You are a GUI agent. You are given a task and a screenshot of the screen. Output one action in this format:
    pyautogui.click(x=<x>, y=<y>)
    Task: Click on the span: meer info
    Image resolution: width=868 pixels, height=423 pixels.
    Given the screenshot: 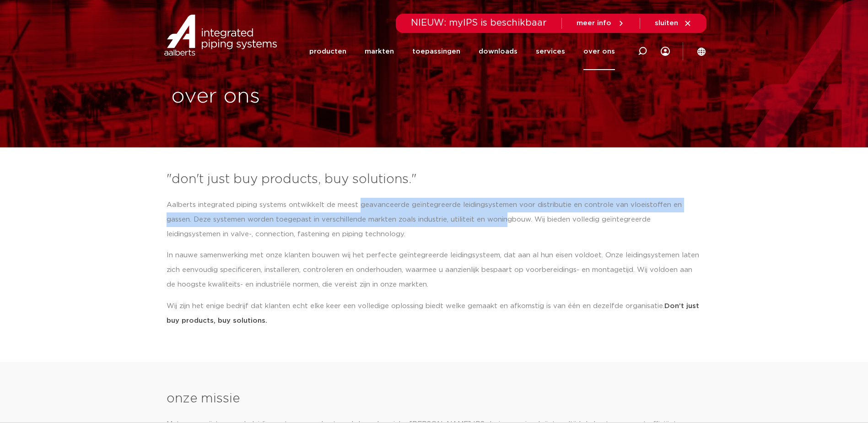 What is the action you would take?
    pyautogui.click(x=594, y=23)
    